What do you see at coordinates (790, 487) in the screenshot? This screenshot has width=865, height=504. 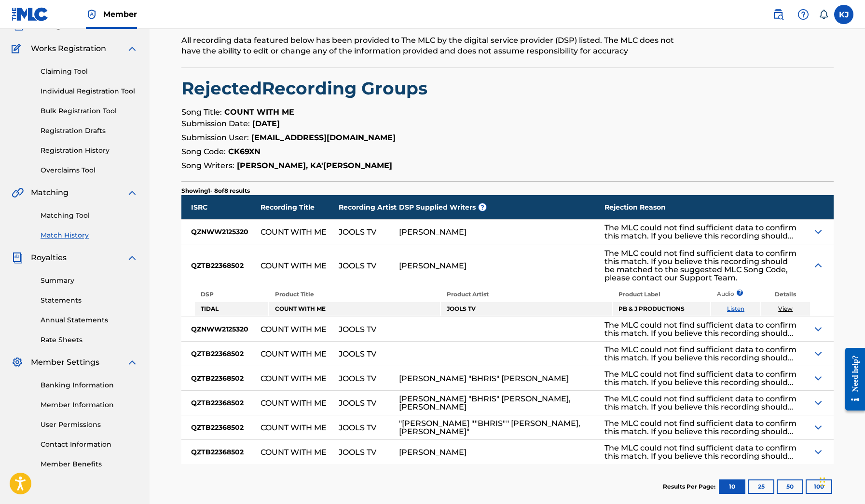 I see `button: 50` at bounding box center [790, 487].